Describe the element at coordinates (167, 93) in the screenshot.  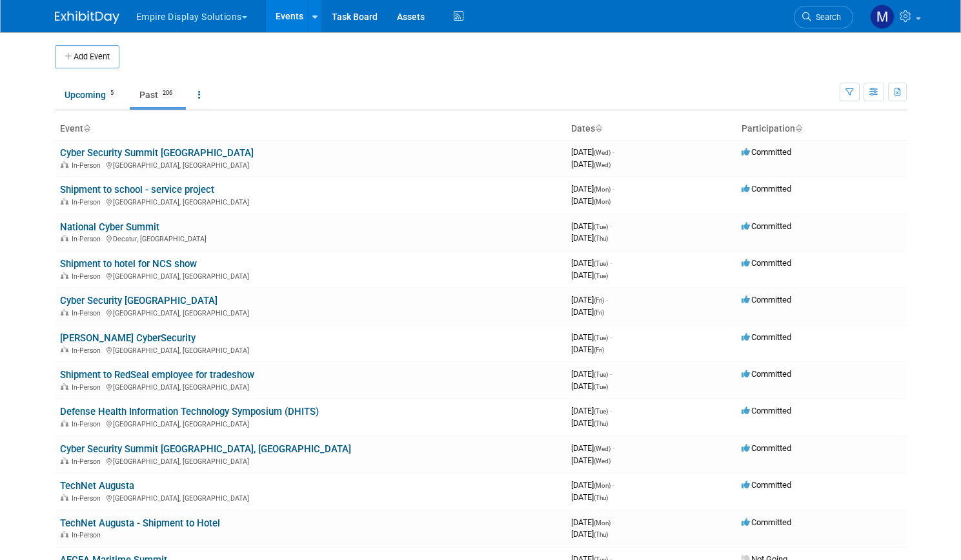
I see `span: 206` at that location.